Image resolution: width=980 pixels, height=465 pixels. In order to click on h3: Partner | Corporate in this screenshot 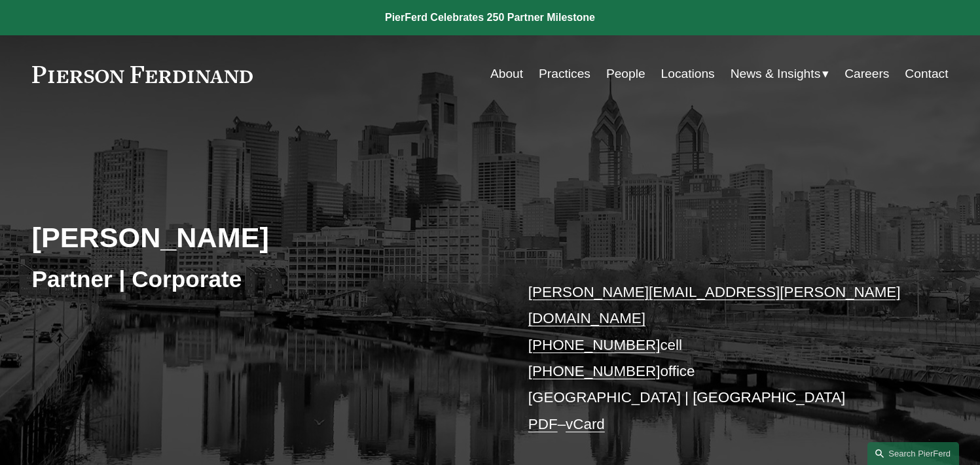, I will do `click(261, 279)`.